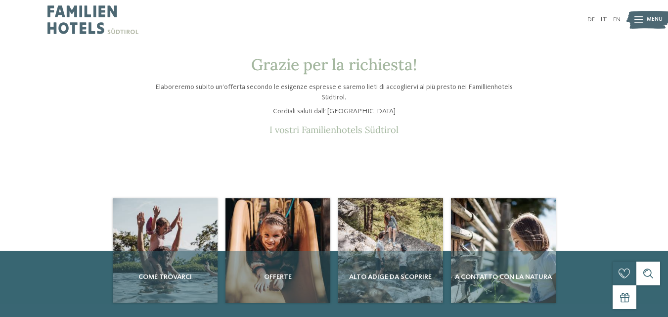 This screenshot has width=668, height=317. What do you see at coordinates (334, 64) in the screenshot?
I see `span: Grazie per la richiesta!` at bounding box center [334, 64].